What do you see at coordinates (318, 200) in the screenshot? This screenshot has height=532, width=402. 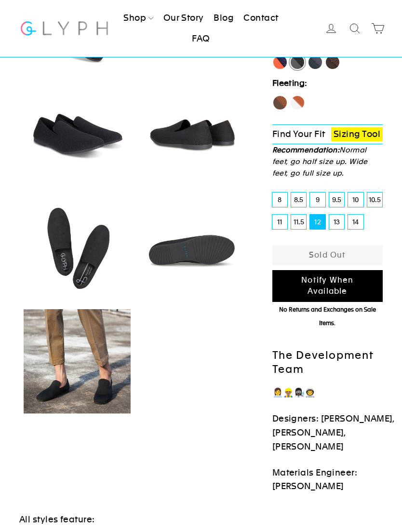 I see `label: 9` at bounding box center [318, 200].